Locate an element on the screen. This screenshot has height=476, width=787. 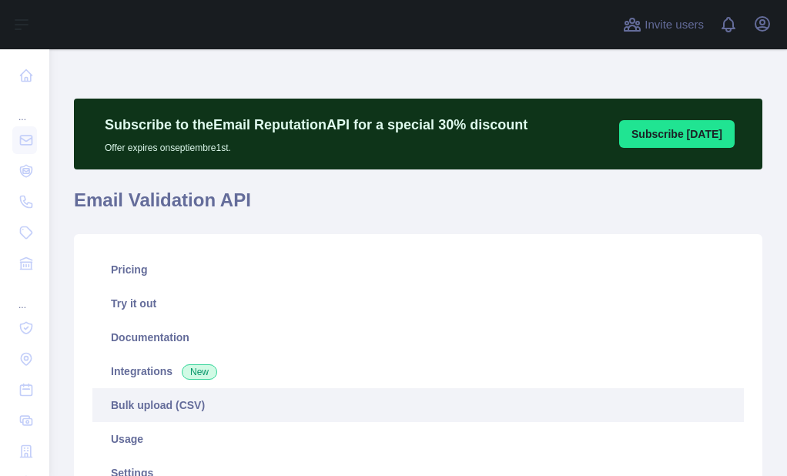
a: Usage is located at coordinates (418, 439).